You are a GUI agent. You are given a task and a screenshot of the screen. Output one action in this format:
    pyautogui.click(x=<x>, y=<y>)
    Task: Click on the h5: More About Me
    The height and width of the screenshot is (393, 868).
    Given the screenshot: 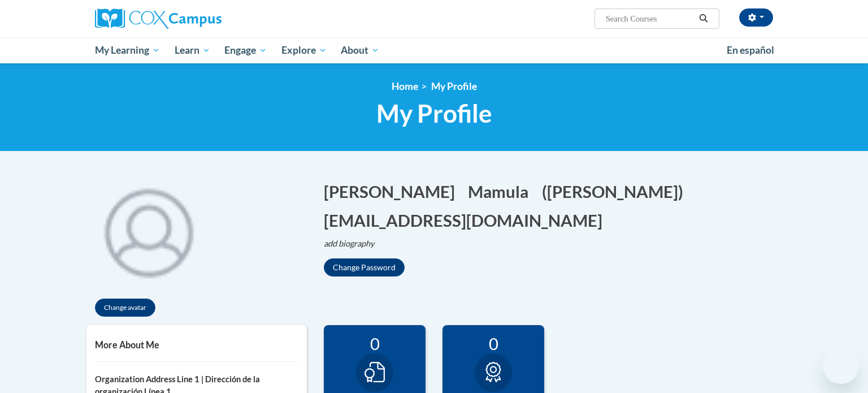 What is the action you would take?
    pyautogui.click(x=197, y=345)
    